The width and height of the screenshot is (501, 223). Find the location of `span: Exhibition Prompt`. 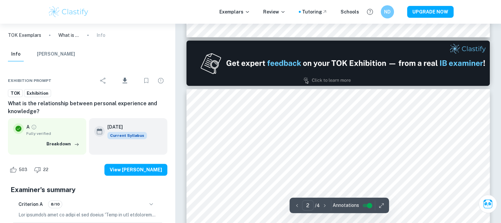

span: Exhibition Prompt is located at coordinates (30, 81).